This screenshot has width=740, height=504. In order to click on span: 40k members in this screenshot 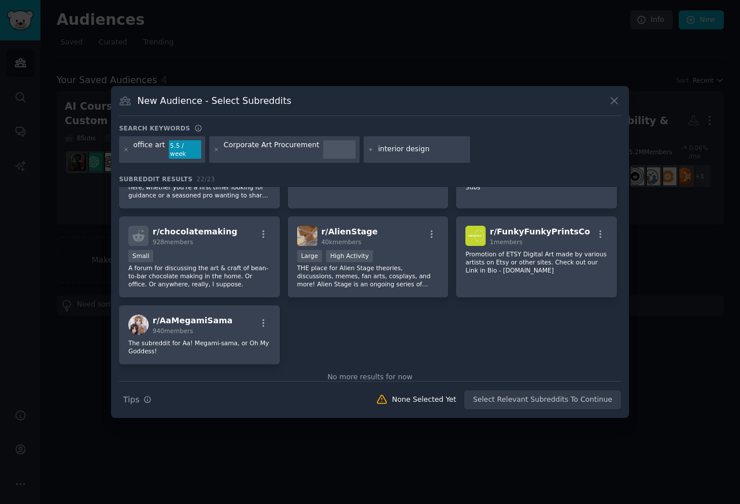, I will do `click(341, 242)`.